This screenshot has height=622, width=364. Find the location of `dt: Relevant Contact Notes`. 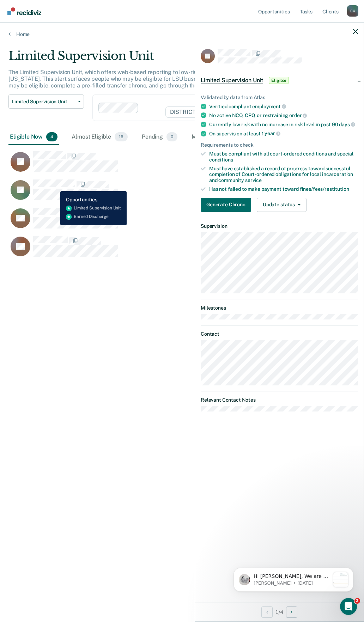

dt: Relevant Contact Notes is located at coordinates (279, 400).